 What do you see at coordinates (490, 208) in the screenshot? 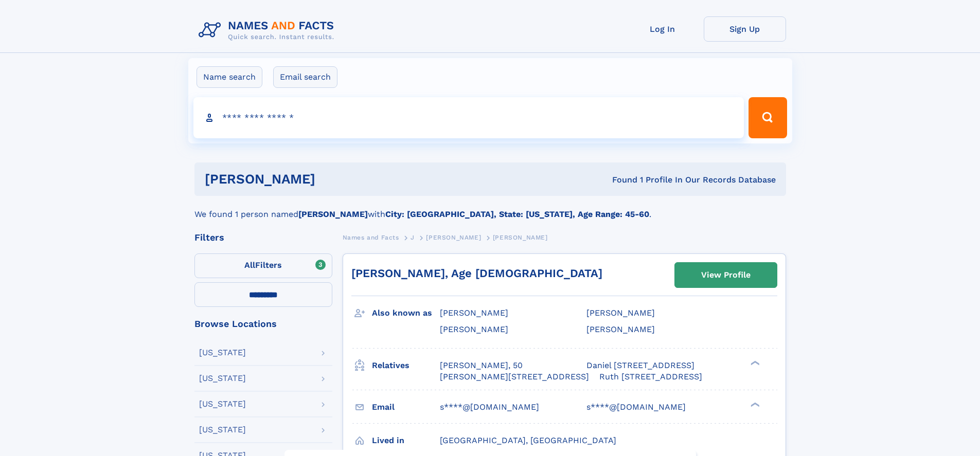
I see `div: We found 1 person named with .` at bounding box center [490, 208].